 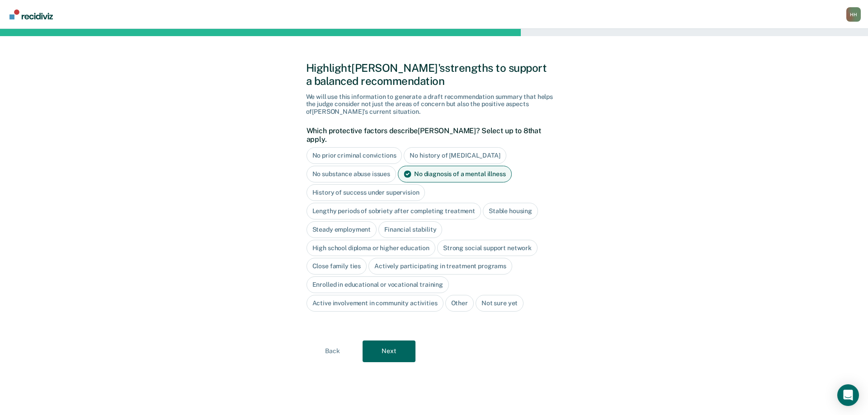 What do you see at coordinates (336, 266) in the screenshot?
I see `div: Close family ties` at bounding box center [336, 266].